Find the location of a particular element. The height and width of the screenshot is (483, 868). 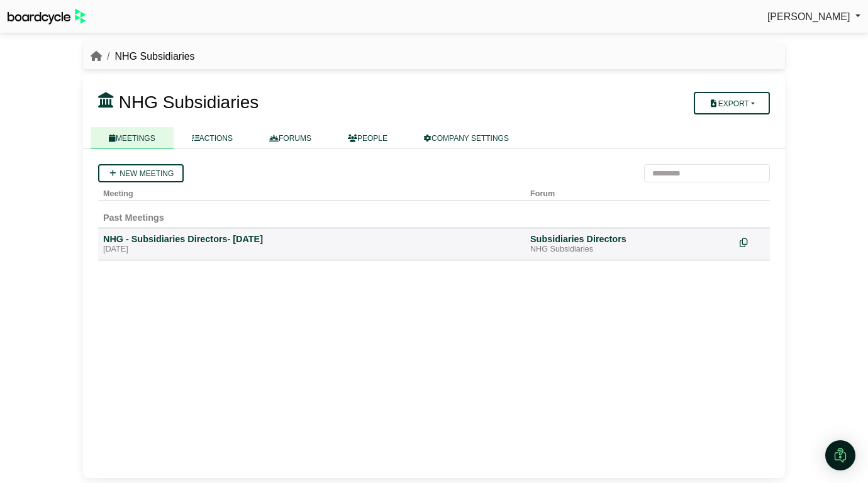

span: NHG Subsidiaries is located at coordinates (189, 102).